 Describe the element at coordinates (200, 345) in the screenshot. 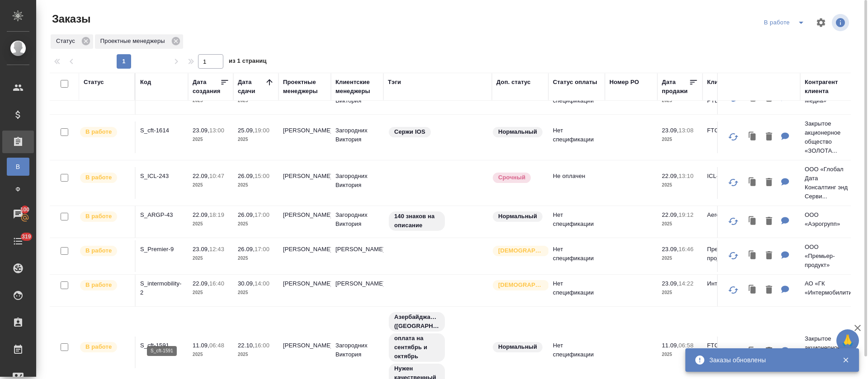

I see `p: 11.09,` at that location.